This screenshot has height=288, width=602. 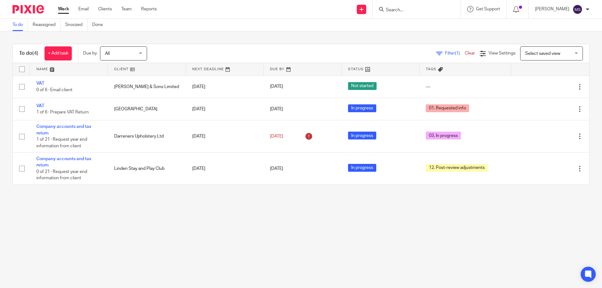 I want to click on span: (1), so click(x=457, y=53).